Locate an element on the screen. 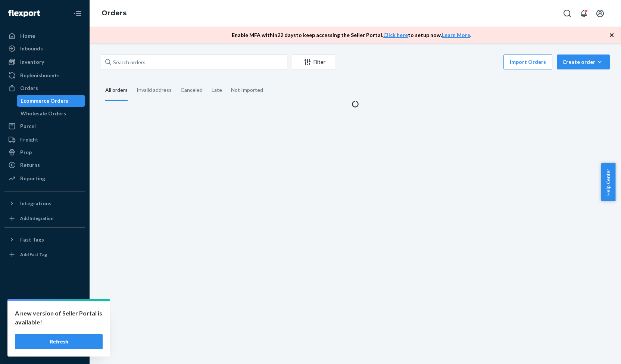  div: Reporting is located at coordinates (33, 178).